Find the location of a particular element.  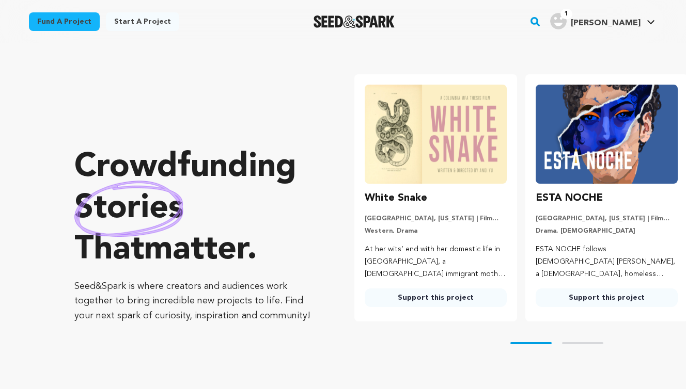

img: White Snake image is located at coordinates (435, 134).